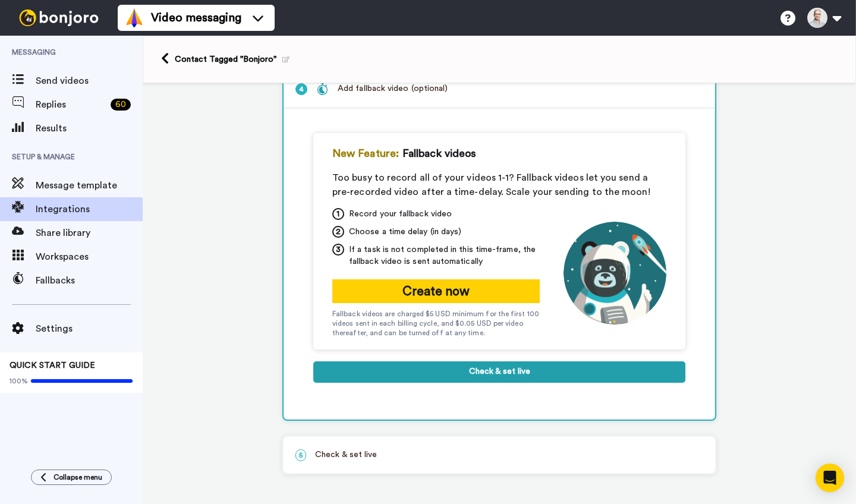 This screenshot has height=504, width=856. I want to click on div: Too busy to record all of your videos 1-1? Fallback videos let you send a pre-recorded video afte..., so click(499, 185).